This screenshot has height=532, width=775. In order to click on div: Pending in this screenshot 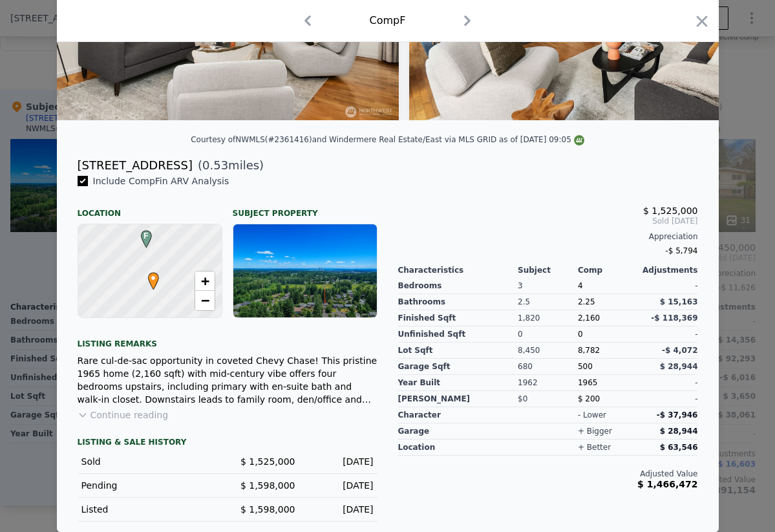, I will do `click(149, 486)`.